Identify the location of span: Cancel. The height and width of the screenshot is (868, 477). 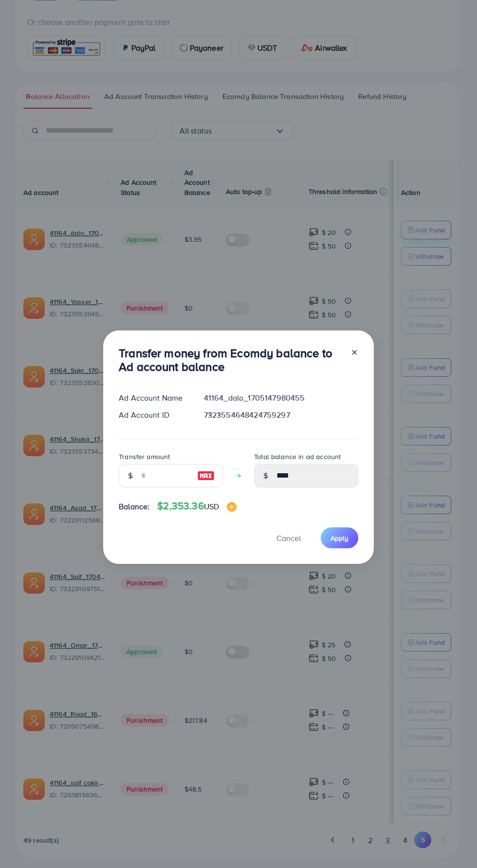
(289, 538).